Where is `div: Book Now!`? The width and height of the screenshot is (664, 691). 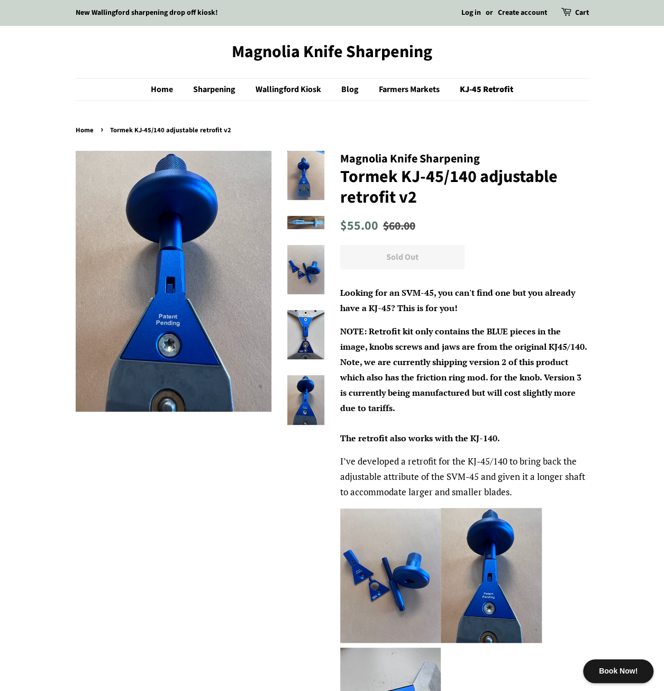
div: Book Now! is located at coordinates (618, 671).